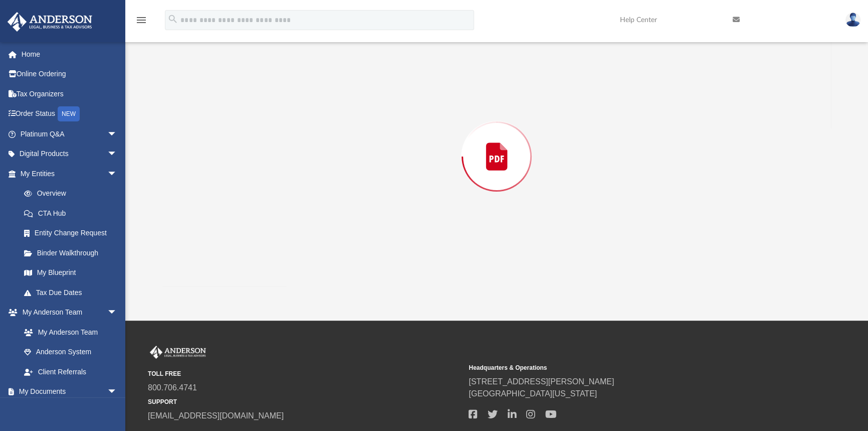 This screenshot has width=868, height=431. What do you see at coordinates (73, 253) in the screenshot?
I see `a: Binder Walkthrough` at bounding box center [73, 253].